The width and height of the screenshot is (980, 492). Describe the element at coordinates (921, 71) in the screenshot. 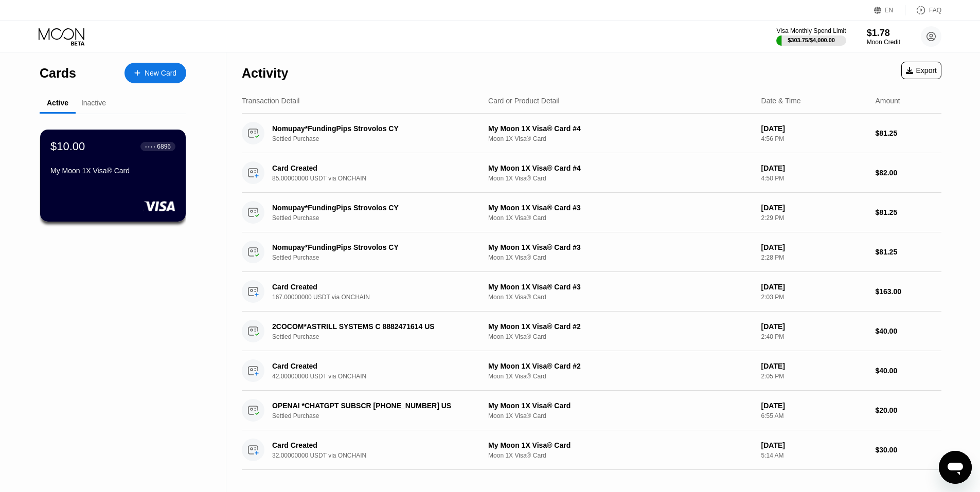

I see `div: Export` at that location.